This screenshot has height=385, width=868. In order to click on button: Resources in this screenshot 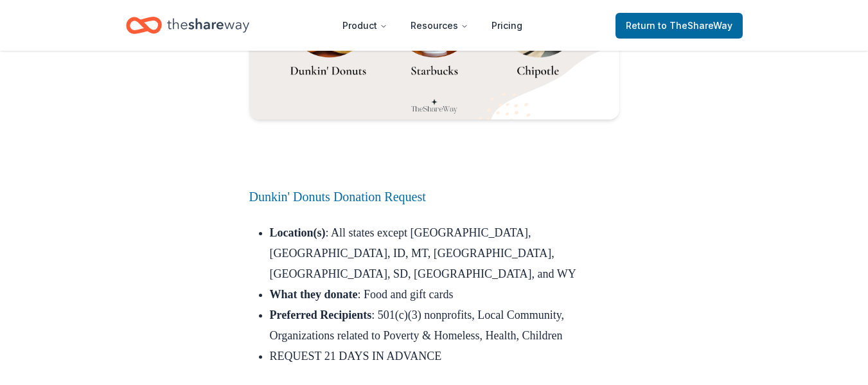, I will do `click(440, 26)`.